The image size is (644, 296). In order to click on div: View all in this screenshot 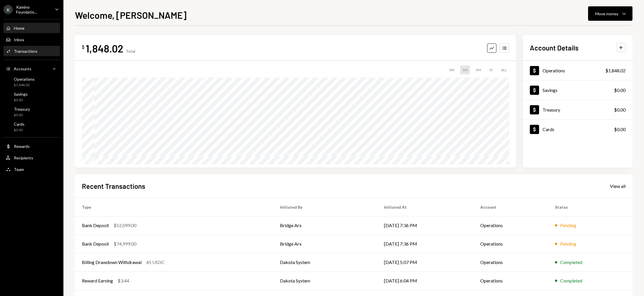, I will do `click(618, 186)`.